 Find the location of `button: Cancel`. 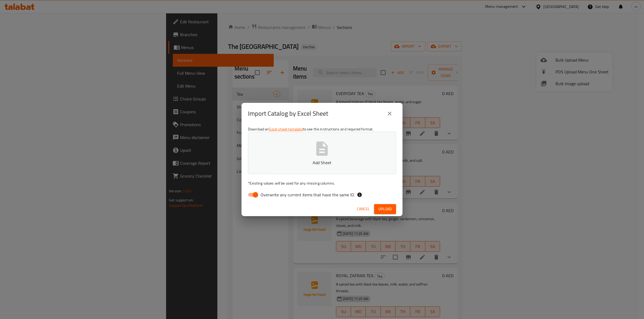

button: Cancel is located at coordinates (364, 209).